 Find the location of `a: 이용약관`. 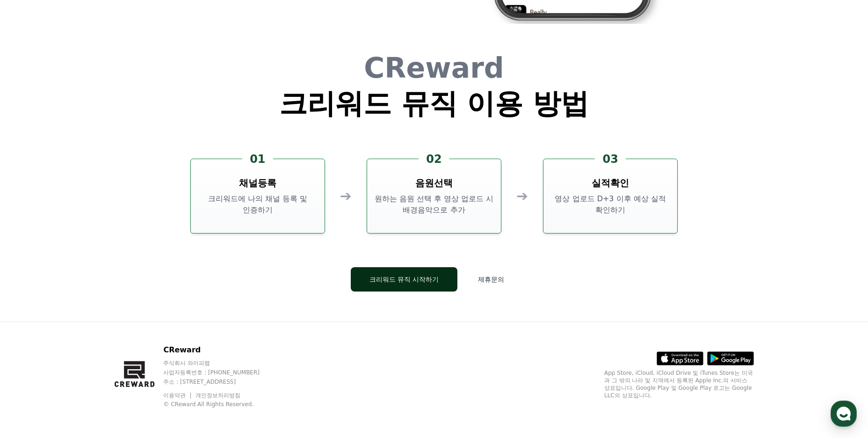

a: 이용약관 is located at coordinates (178, 395).